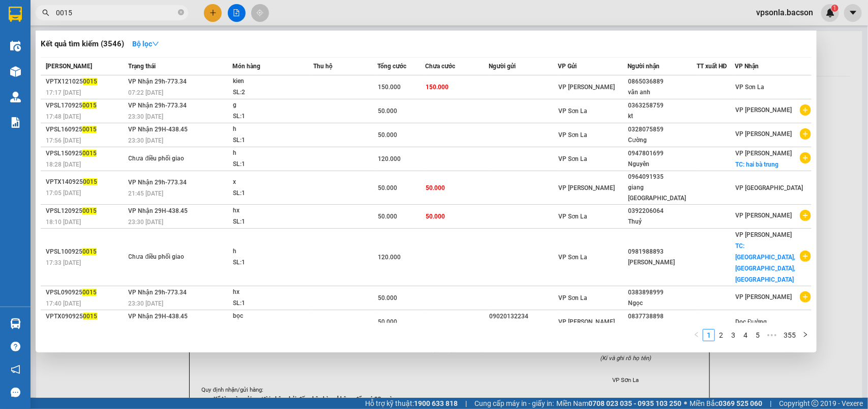 Image resolution: width=868 pixels, height=409 pixels. I want to click on input: Tìm tên, số ĐT hoặc mã đơn, so click(116, 13).